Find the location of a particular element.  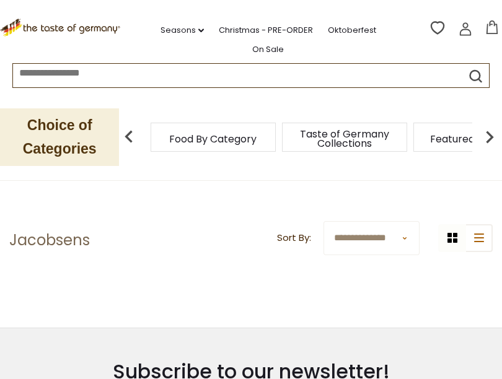

a: Taste of Germany Collections is located at coordinates (344, 139).